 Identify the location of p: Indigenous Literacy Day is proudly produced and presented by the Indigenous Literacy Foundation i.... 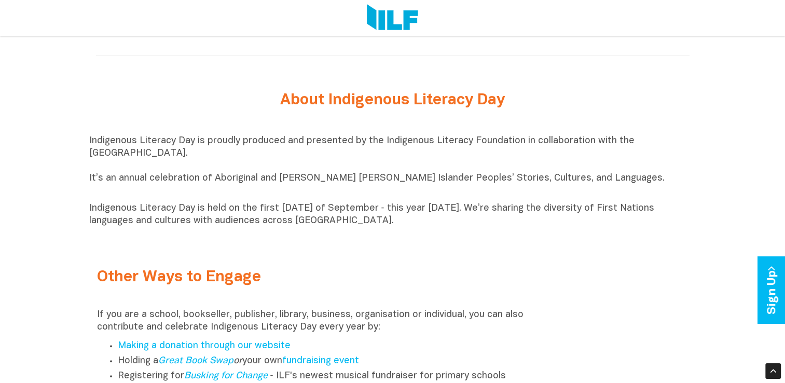
(393, 166).